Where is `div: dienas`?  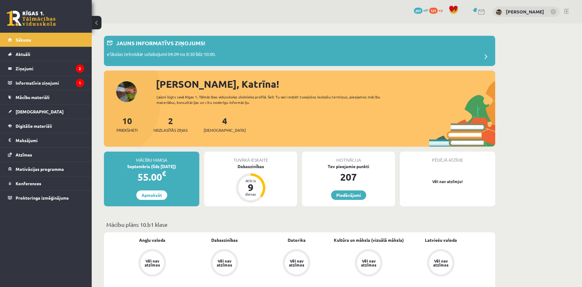 div: dienas is located at coordinates (251, 194).